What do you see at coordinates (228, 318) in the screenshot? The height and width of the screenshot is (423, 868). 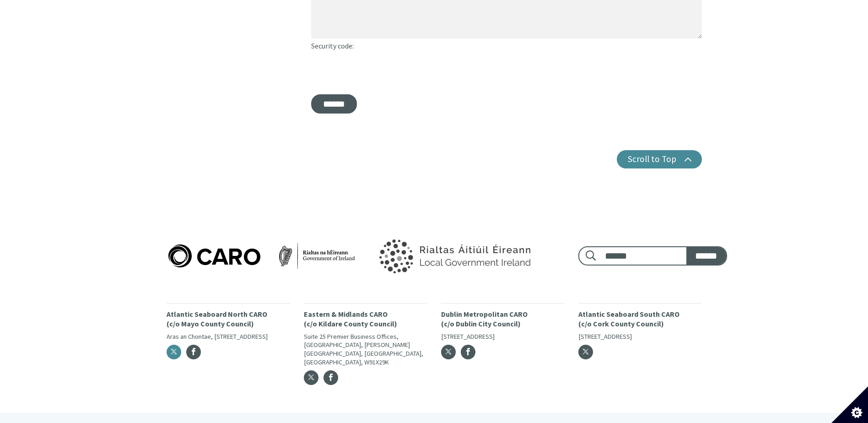 I see `p: Atlantic Seaboard North CARO (c/o Mayo County Council)` at bounding box center [228, 318].